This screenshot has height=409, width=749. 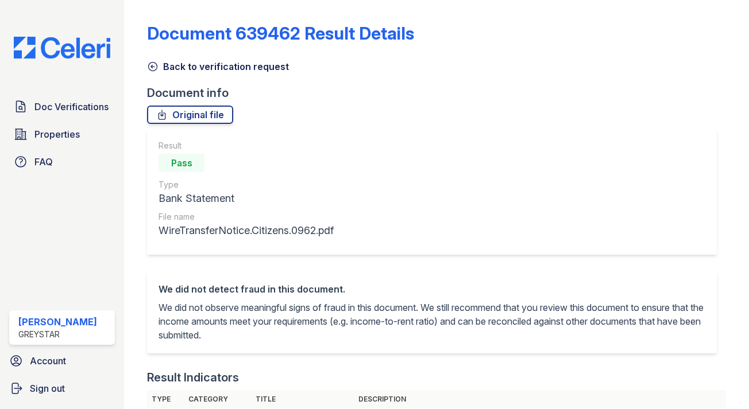 What do you see at coordinates (246, 217) in the screenshot?
I see `div: File name` at bounding box center [246, 217].